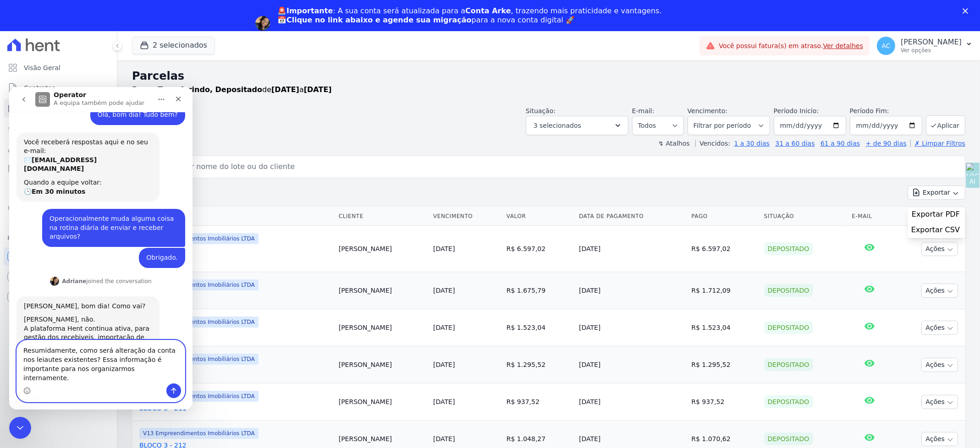 This screenshot has height=448, width=980. Describe the element at coordinates (713, 143) in the screenshot. I see `label: Vencidos:` at that location.